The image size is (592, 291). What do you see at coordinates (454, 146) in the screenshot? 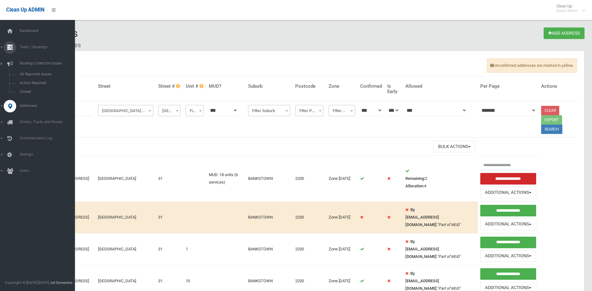
I see `button: Bulk Actions` at bounding box center [454, 146].